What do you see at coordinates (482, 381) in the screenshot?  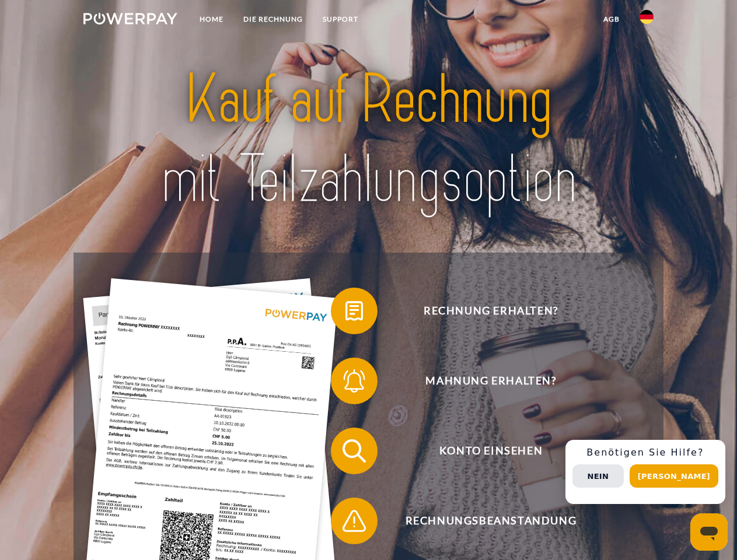 I see `a: Mahnung erhalten?` at bounding box center [482, 381].